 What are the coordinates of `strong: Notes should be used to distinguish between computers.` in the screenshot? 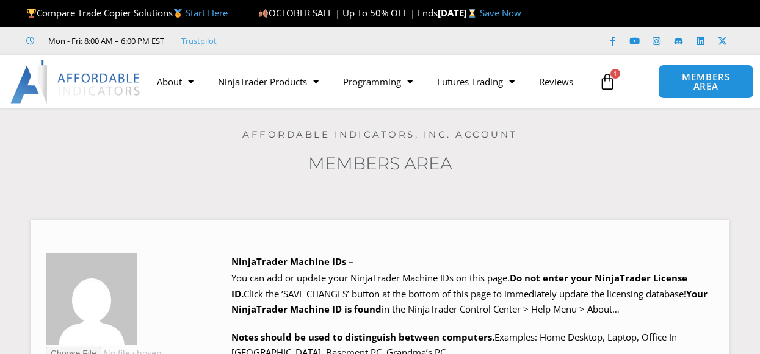 It's located at (362, 337).